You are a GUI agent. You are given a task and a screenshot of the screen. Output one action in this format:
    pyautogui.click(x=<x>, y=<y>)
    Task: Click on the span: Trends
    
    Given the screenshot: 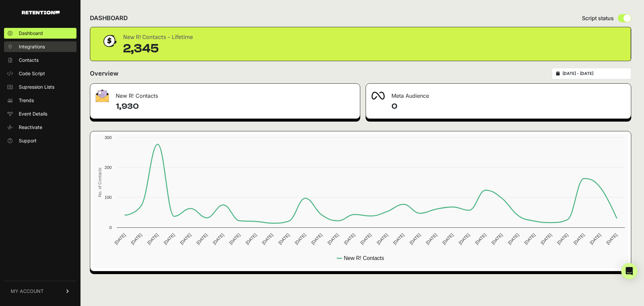 What is the action you would take?
    pyautogui.click(x=26, y=101)
    